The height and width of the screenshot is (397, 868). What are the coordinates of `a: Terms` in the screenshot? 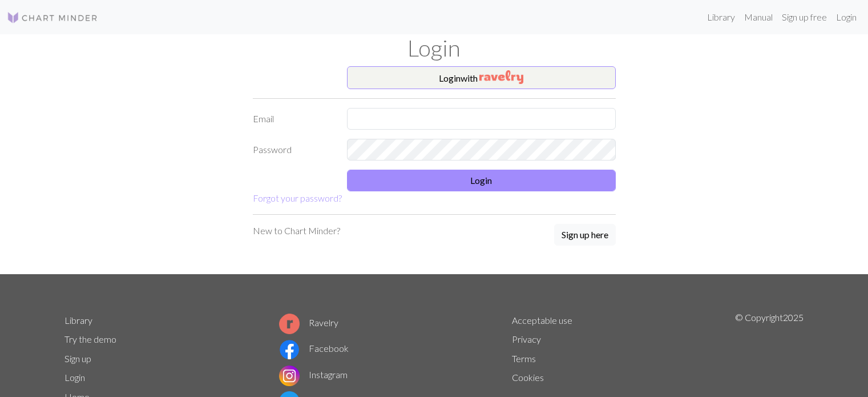 It's located at (524, 358).